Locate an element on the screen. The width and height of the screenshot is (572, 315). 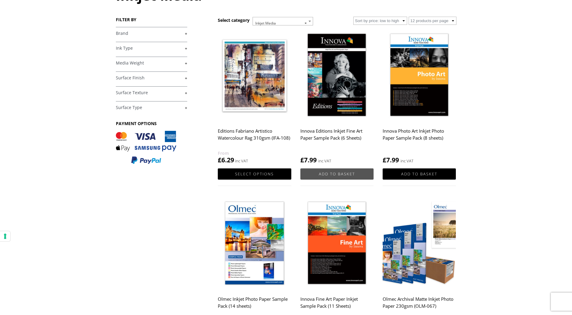
img: Olmec Archival Matte Inkjet Photo Paper 230gsm (OLM-067) is located at coordinates (419, 243).